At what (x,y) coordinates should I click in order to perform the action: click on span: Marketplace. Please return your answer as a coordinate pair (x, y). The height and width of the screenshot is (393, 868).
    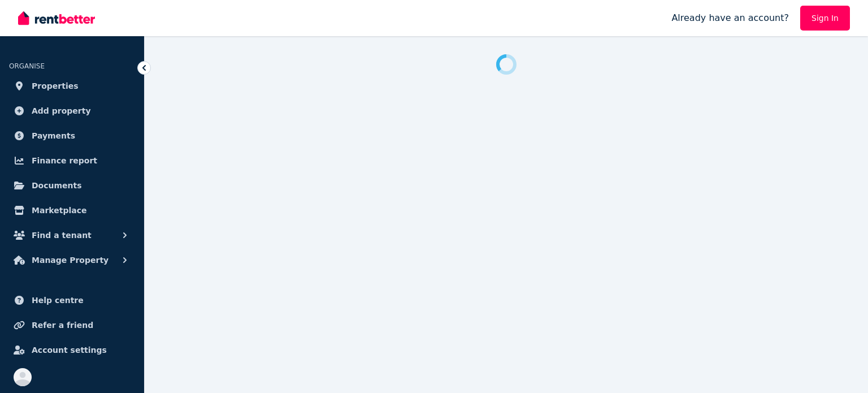
    Looking at the image, I should click on (59, 210).